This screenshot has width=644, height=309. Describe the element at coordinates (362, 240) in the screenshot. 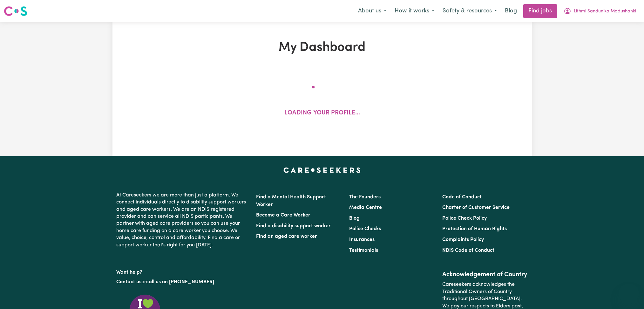

I see `a: Insurances` at that location.